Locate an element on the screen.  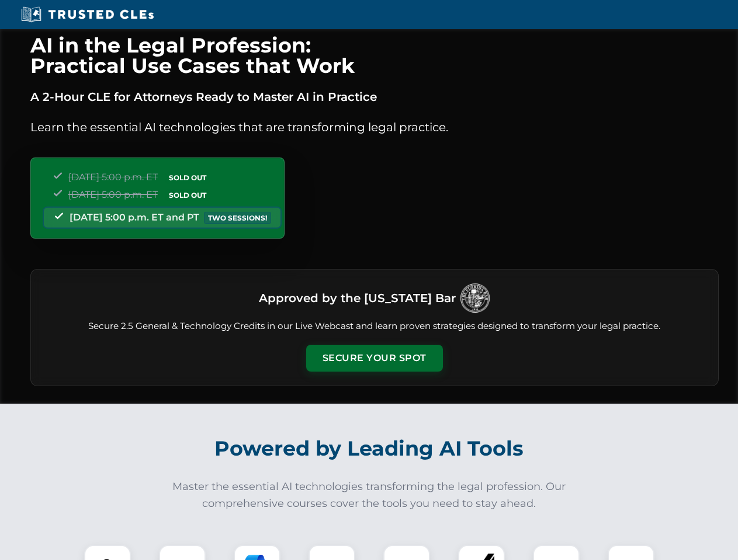
p: Learn the essential AI technologies that are transforming legal practice. is located at coordinates (375, 127).